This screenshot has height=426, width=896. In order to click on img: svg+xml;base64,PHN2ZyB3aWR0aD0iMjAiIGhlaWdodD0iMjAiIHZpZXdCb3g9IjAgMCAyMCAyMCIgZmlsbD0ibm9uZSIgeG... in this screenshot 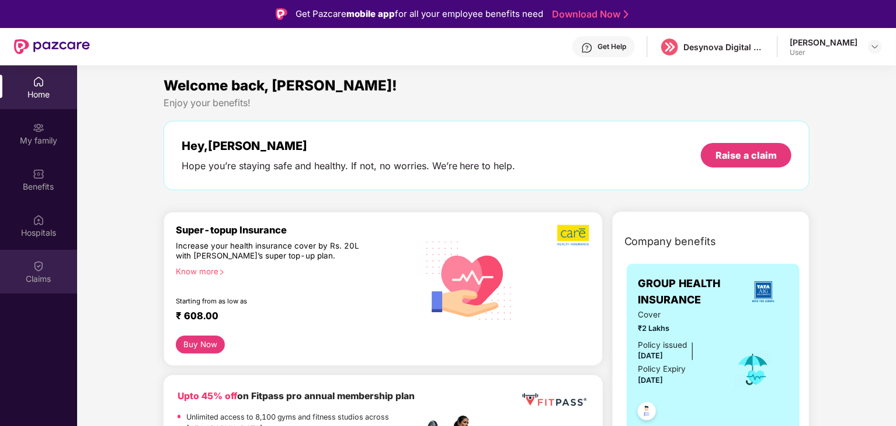, I will do `click(39, 128)`.